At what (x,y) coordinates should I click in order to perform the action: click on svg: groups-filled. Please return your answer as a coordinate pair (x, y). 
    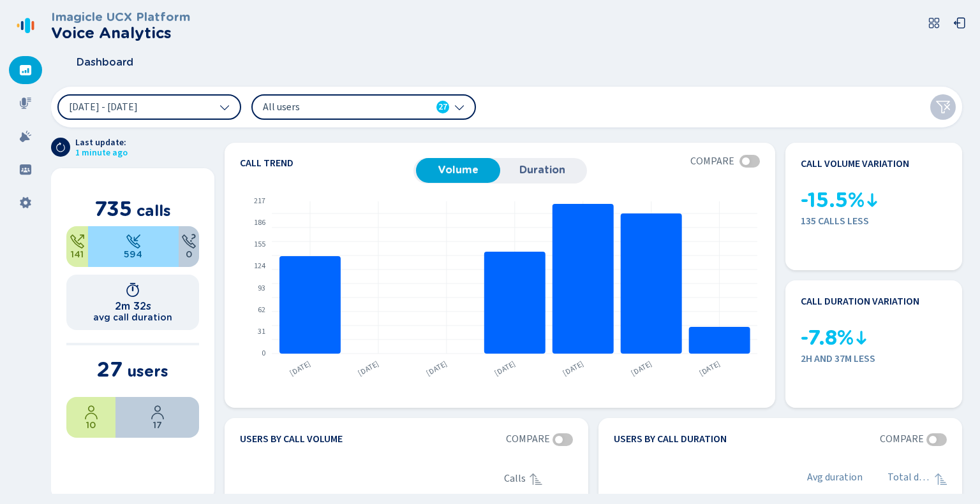
    Looking at the image, I should click on (26, 170).